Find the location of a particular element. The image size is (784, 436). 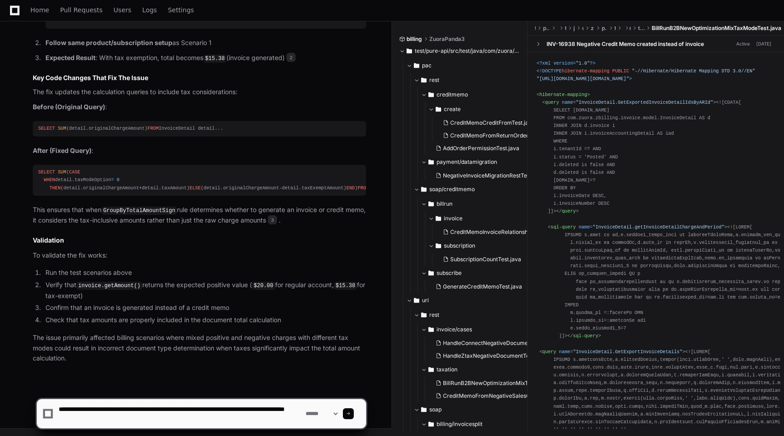

span: uri is located at coordinates (425, 300).